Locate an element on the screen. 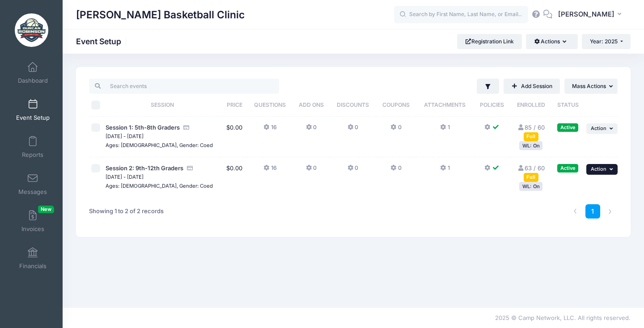  th: Coupons is located at coordinates (396, 105).